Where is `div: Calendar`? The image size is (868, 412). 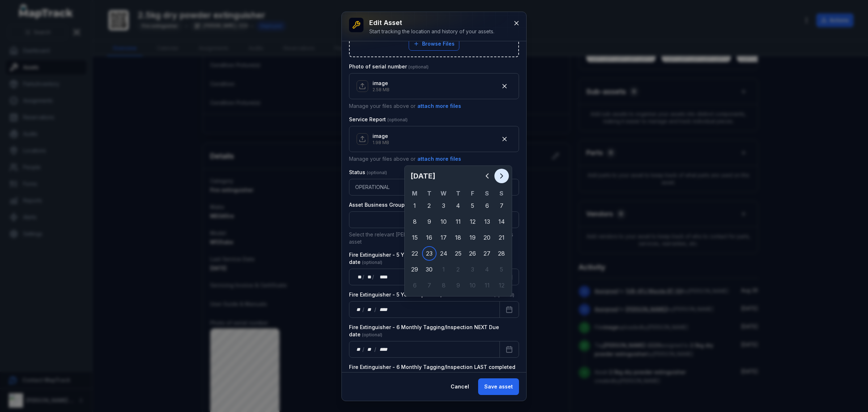
div: Calendar is located at coordinates (458, 231).